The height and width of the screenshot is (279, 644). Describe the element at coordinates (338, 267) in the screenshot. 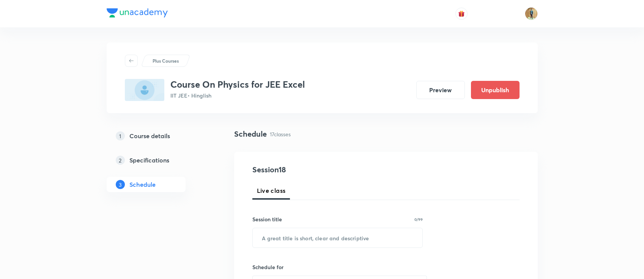

I see `h6: Schedule for` at that location.